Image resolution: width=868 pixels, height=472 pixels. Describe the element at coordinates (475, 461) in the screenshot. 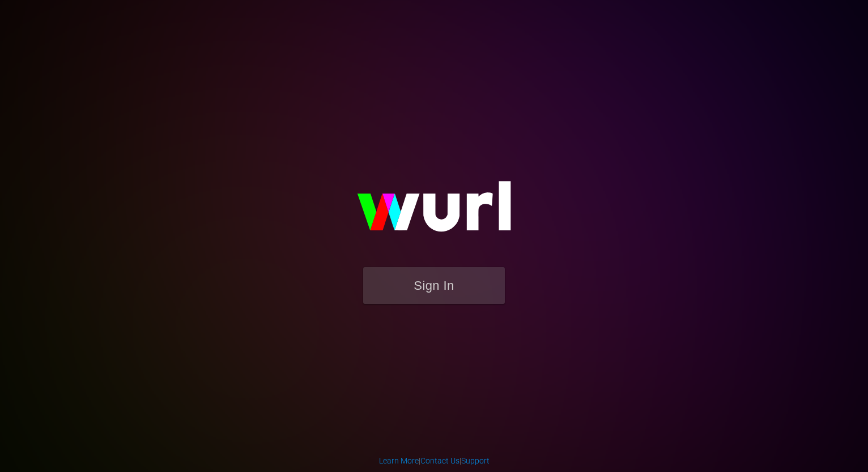

I see `a: Support` at that location.